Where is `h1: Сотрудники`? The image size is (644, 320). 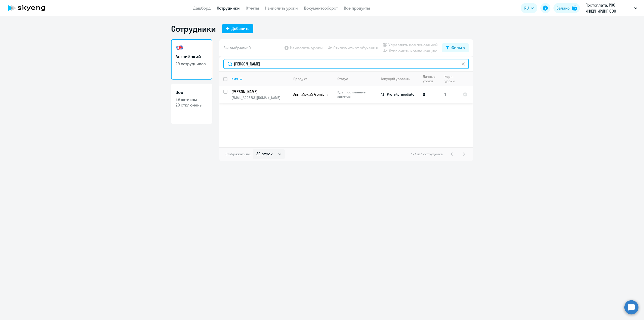
h1: Сотрудники is located at coordinates (194, 29).